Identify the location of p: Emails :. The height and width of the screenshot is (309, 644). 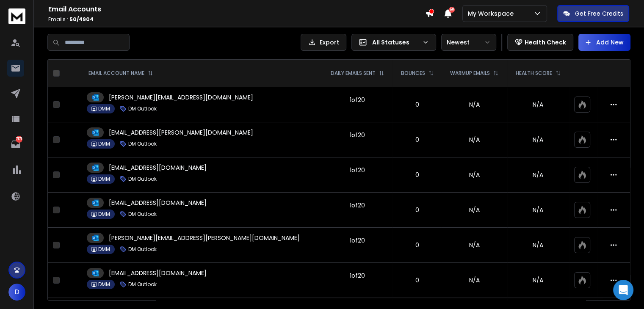
(237, 20).